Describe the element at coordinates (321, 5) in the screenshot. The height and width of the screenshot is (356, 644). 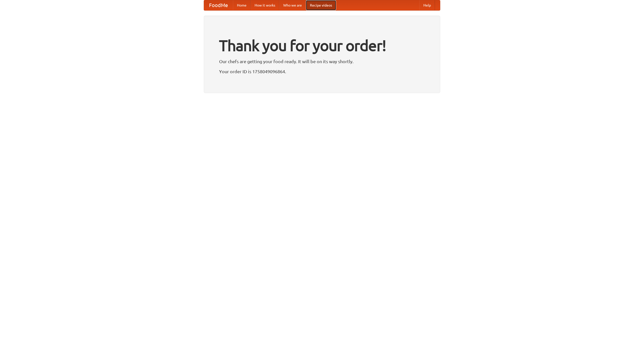
I see `a: Recipe videos` at that location.